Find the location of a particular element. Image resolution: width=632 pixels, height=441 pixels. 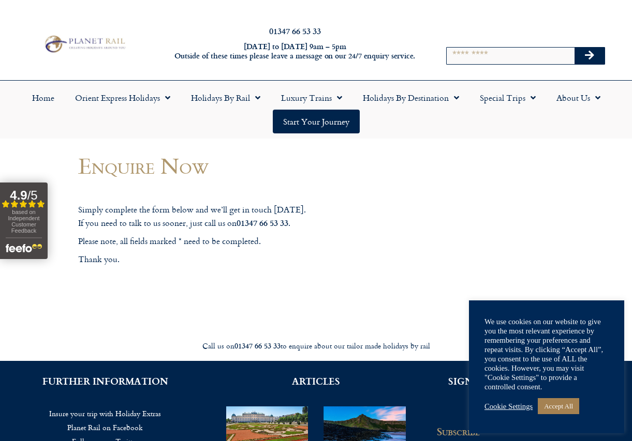

a: Home is located at coordinates (43, 98).